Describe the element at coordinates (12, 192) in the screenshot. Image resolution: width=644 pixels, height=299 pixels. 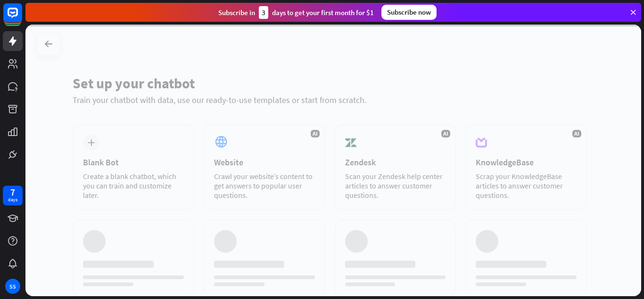
I see `div: 7` at that location.